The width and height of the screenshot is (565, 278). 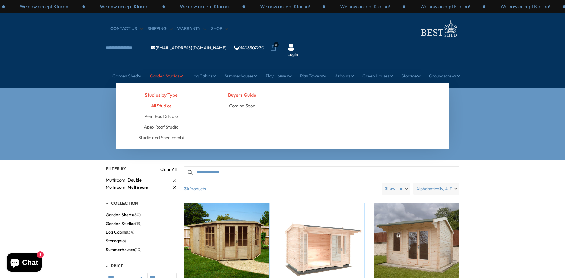 What do you see at coordinates (161, 106) in the screenshot?
I see `a: All Studios` at bounding box center [161, 106].